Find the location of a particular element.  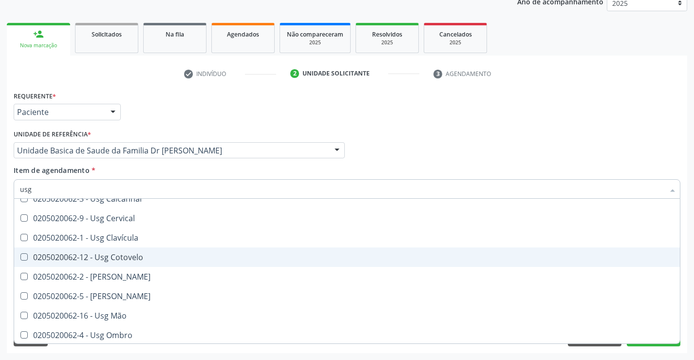

span: Paciente is located at coordinates (59, 112).